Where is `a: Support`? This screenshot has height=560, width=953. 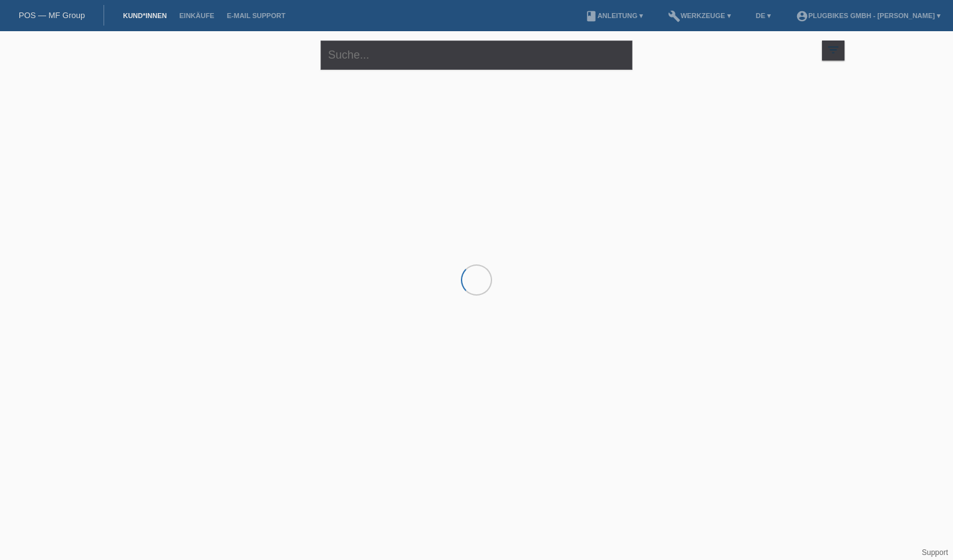 a: Support is located at coordinates (936, 553).